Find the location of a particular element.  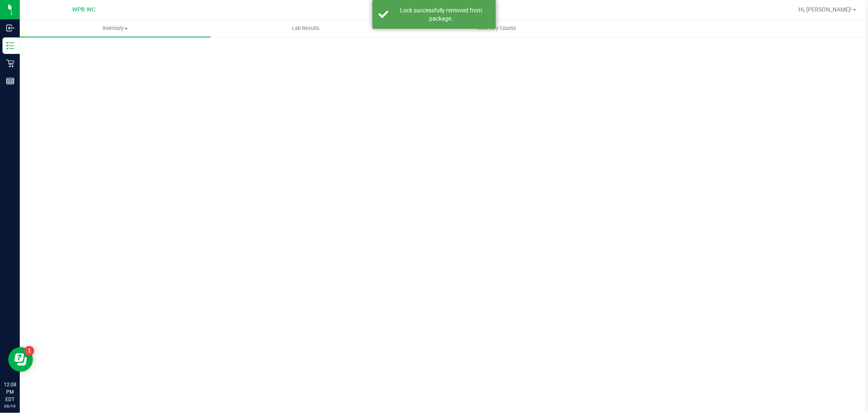

div: Lock successfully removed from package. is located at coordinates (441, 15).